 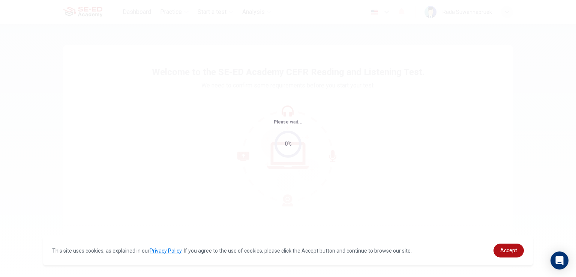 What do you see at coordinates (165, 251) in the screenshot?
I see `a: Privacy Policy` at bounding box center [165, 251].